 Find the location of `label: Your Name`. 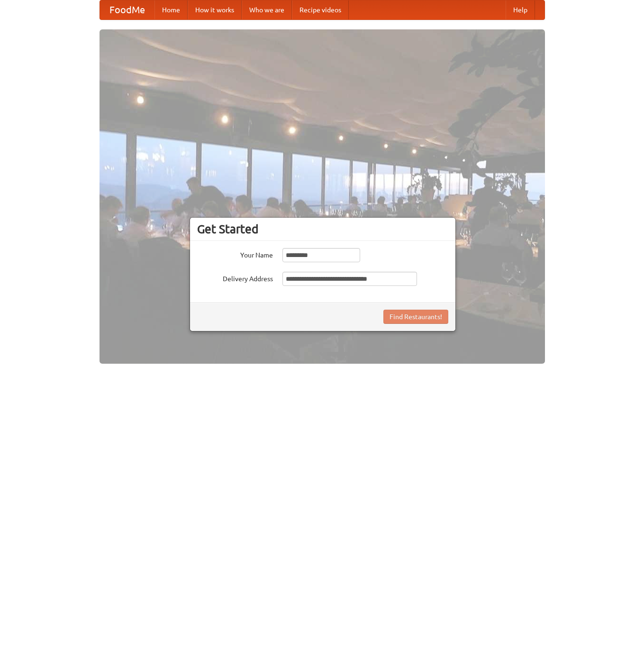

label: Your Name is located at coordinates (235, 253).